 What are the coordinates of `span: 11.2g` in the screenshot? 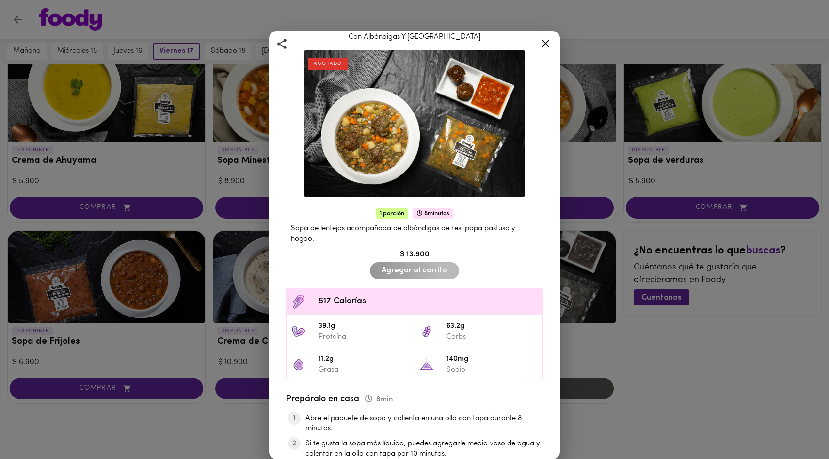 It's located at (364, 359).